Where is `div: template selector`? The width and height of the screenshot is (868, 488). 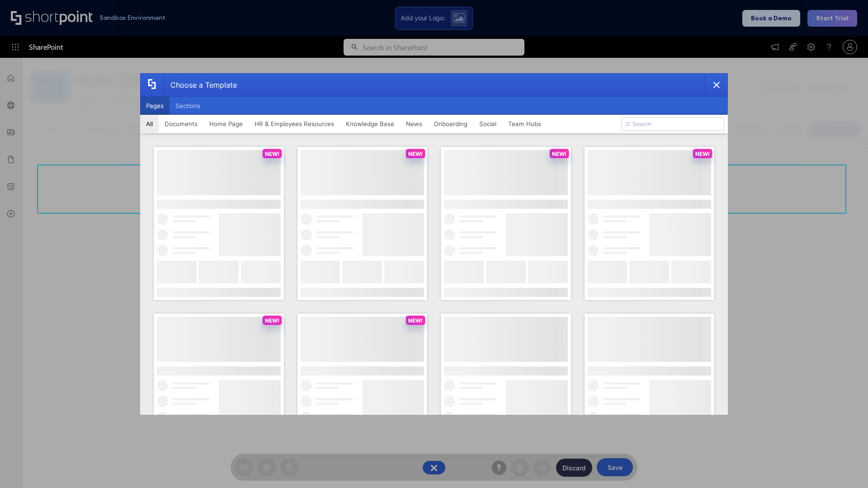 div: template selector is located at coordinates (434, 244).